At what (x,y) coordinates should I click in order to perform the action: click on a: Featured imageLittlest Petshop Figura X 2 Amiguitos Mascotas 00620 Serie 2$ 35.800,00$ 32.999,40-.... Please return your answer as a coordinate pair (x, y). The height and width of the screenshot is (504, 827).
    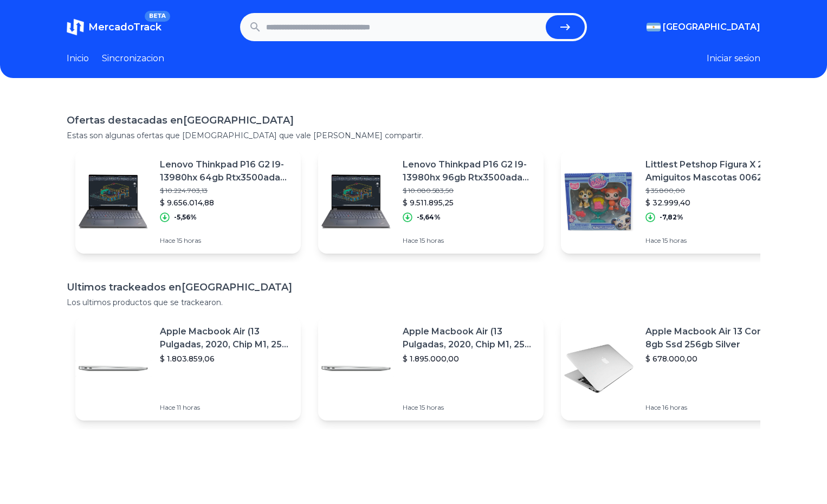
    Looking at the image, I should click on (673, 201).